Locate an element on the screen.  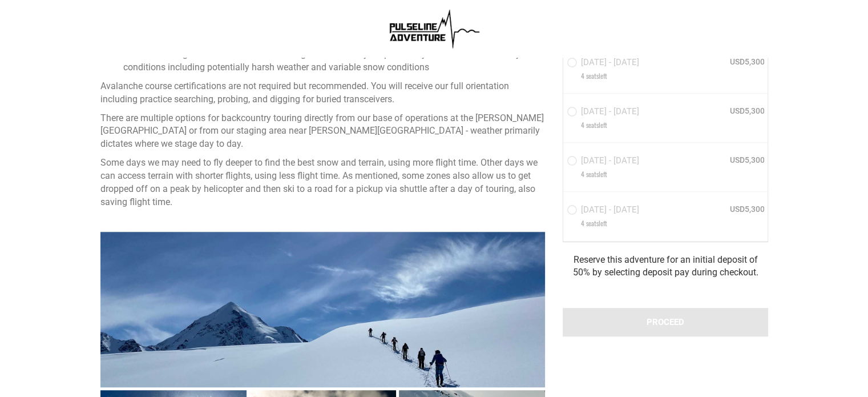
p: Some days we may need to fly deeper to find the best snow and terrain, using more flight time. Ot... is located at coordinates (323, 182).